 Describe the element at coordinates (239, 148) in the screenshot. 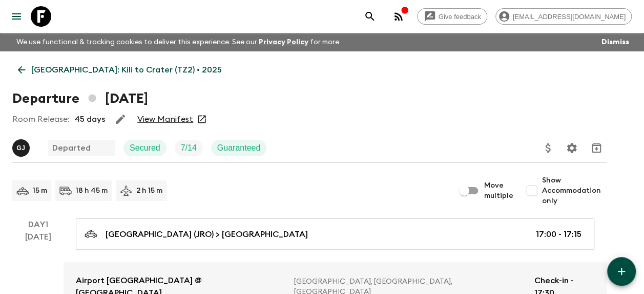

I see `p: Guaranteed` at that location.